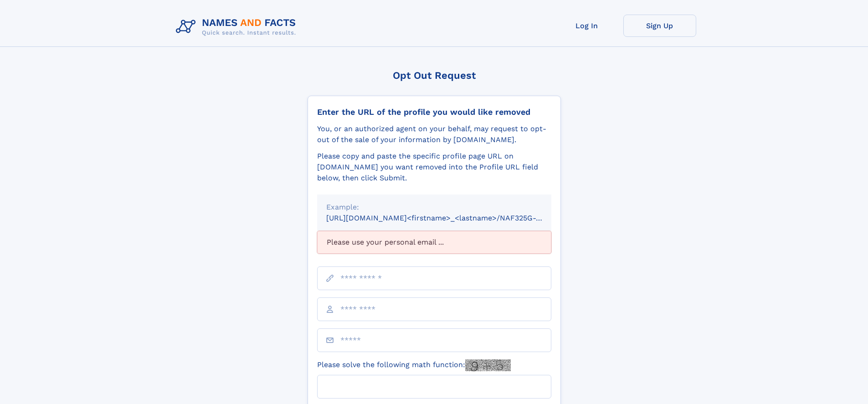  I want to click on a: Sign Up, so click(659, 25).